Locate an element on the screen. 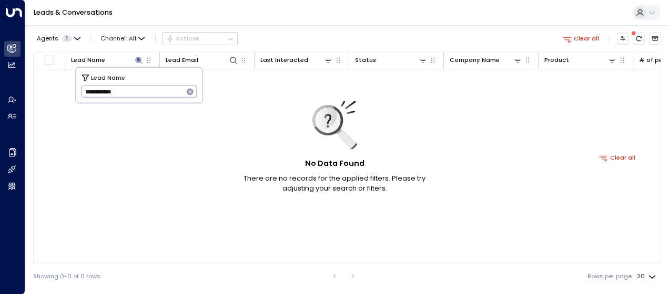 The height and width of the screenshot is (294, 669). span: There are new threads available. Refresh the grid to view the latest updates. is located at coordinates (638, 38).